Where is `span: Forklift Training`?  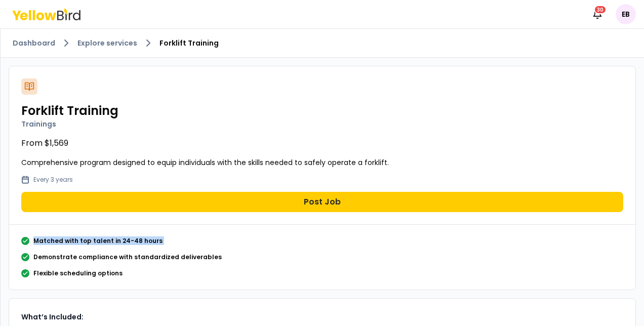 span: Forklift Training is located at coordinates (189, 43).